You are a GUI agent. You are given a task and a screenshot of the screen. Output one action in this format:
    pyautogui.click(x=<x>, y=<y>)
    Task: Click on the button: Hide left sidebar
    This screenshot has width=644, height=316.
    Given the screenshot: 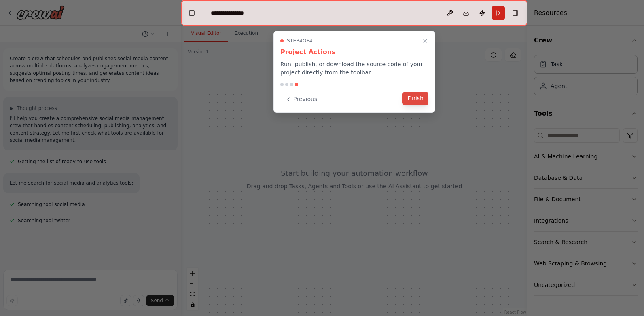 What is the action you would take?
    pyautogui.click(x=192, y=13)
    